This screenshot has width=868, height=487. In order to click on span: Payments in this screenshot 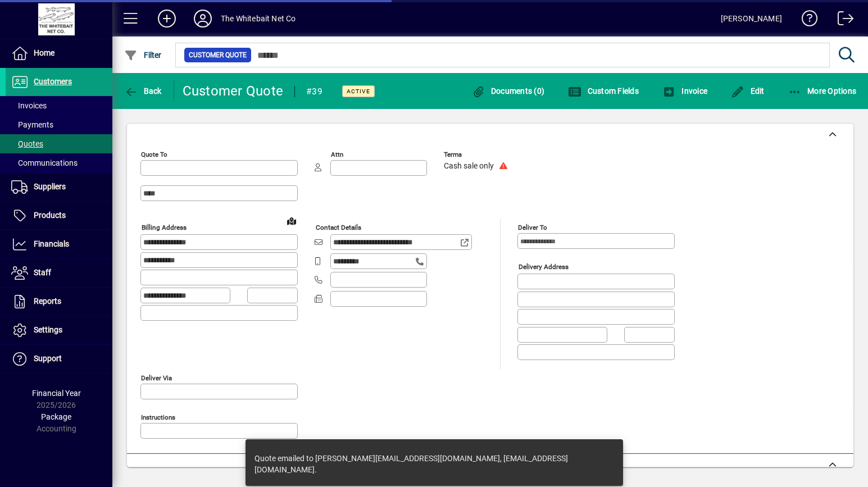, I will do `click(32, 125)`.